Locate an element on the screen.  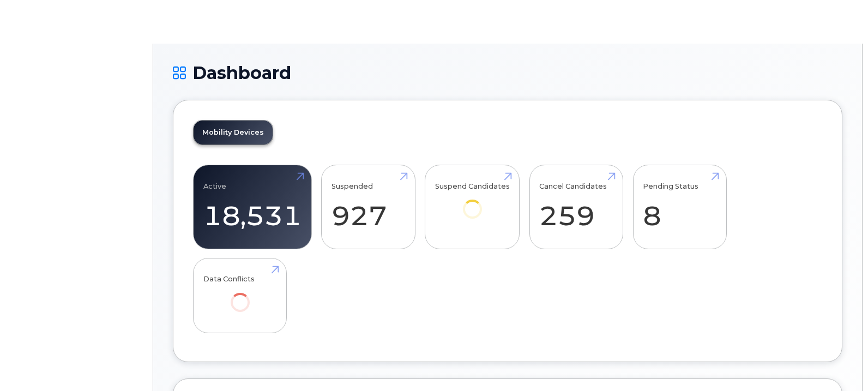
a: Pending Status 8 is located at coordinates (679, 207).